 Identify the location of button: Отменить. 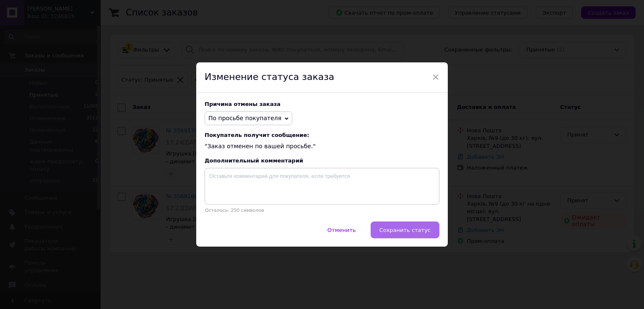
(342, 230).